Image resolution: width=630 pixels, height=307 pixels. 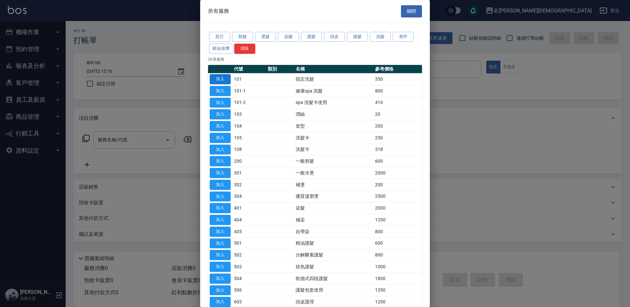 I want to click on td: 一般冷燙, so click(x=334, y=173).